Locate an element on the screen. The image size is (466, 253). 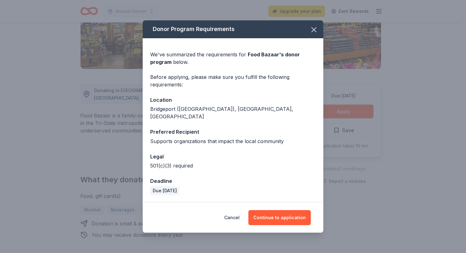
div: Before applying, please make sure you fulfill the following requirements: is located at coordinates (233, 81).